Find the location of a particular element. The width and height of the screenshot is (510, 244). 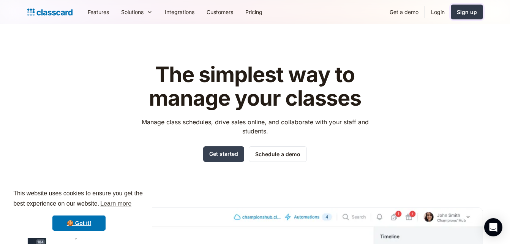

a: Get a demo is located at coordinates (404, 12).